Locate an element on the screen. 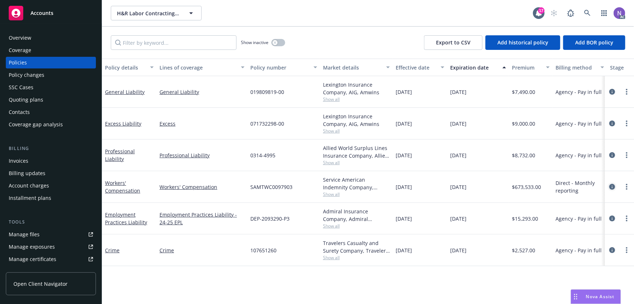  a: SSC Cases is located at coordinates (51, 87).